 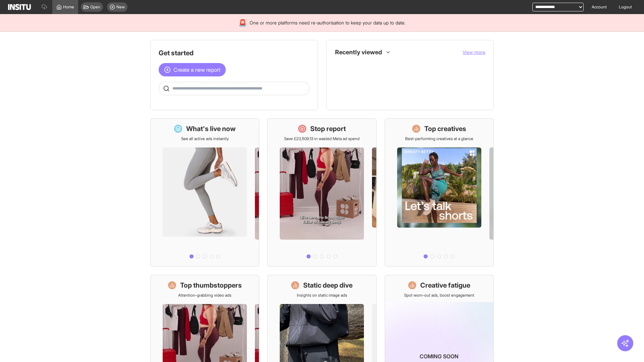 I want to click on p: Best-performing creatives at a glance, so click(x=439, y=139).